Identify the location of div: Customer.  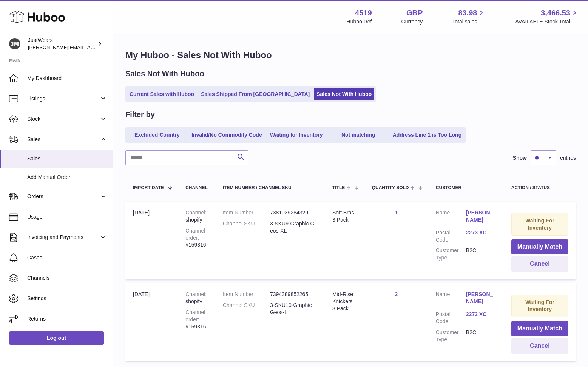
(467, 188).